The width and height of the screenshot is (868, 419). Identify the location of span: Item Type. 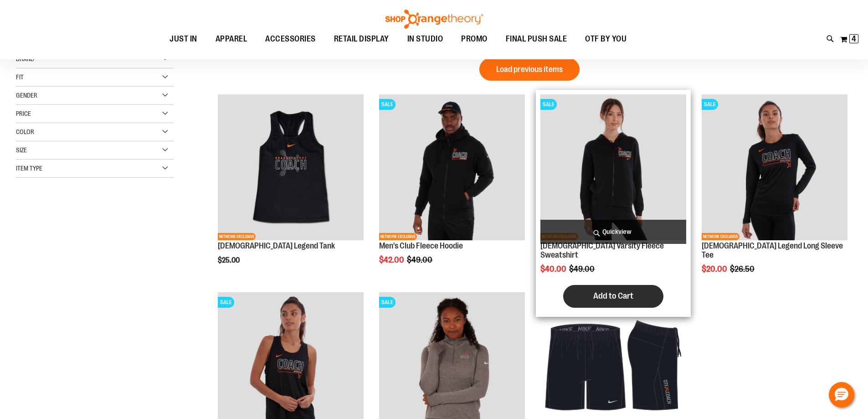
(29, 168).